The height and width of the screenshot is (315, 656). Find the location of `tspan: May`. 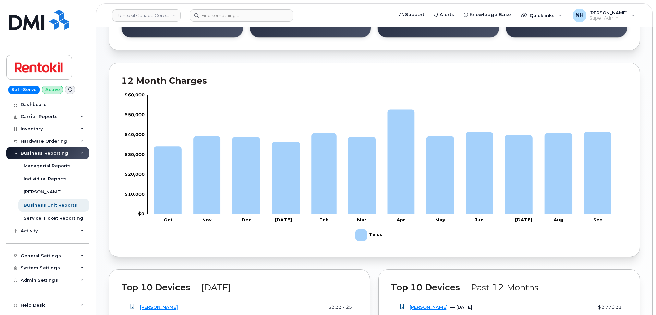

tspan: May is located at coordinates (440, 220).